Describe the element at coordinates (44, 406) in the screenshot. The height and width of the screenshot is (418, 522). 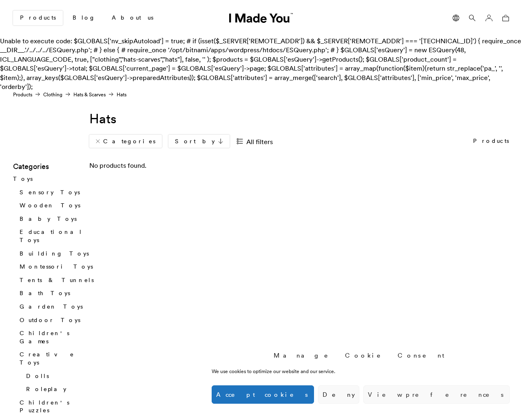
I see `a: Children's Puzzles` at that location.